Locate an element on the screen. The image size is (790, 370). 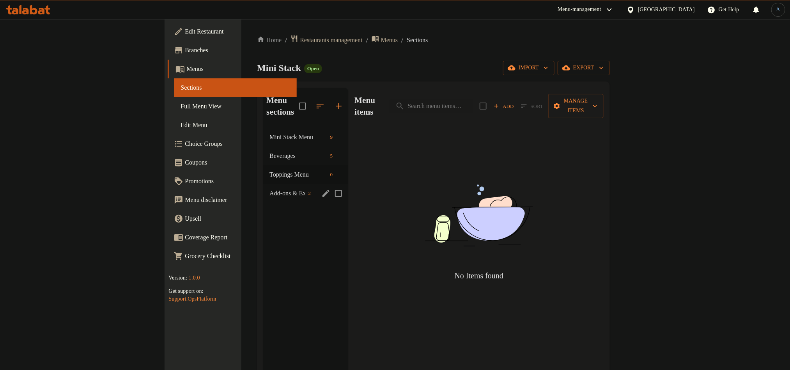
div: Add-ons & Extras2edit is located at coordinates (306, 193).